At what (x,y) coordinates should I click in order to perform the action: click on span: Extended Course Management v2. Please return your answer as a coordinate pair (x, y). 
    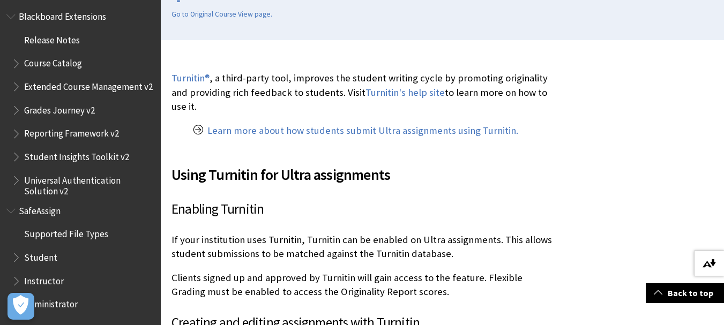
    Looking at the image, I should click on (88, 85).